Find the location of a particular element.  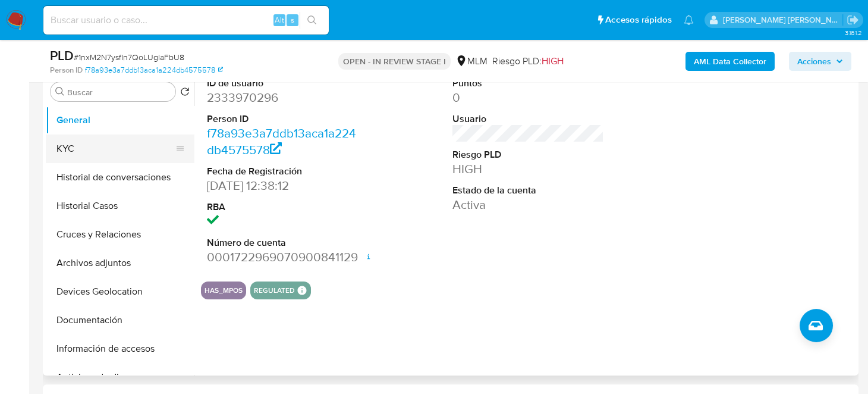

button: AML Data Collector is located at coordinates (731, 61).